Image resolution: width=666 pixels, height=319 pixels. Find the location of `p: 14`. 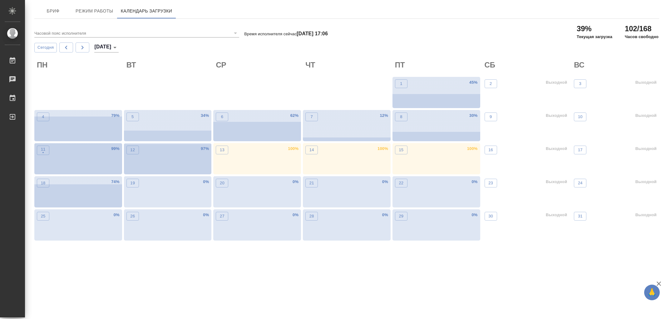

p: 14 is located at coordinates (312, 150).